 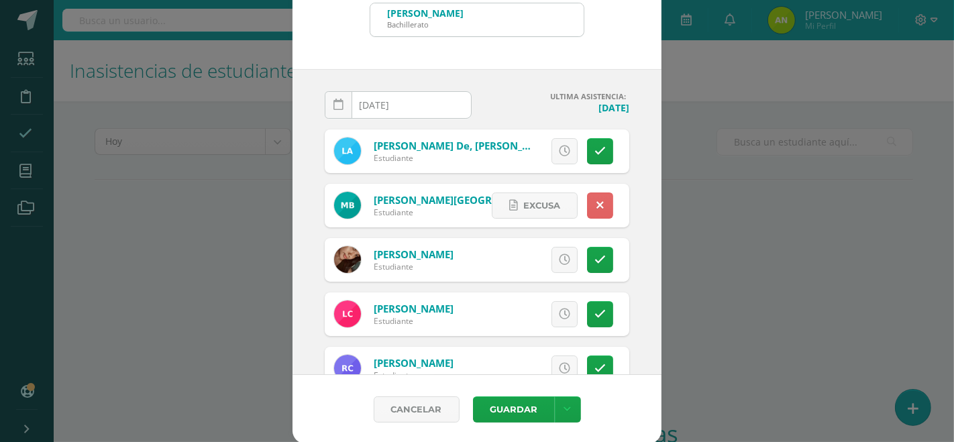 I want to click on img: eb884a420e897f644919cc52c2d2fad5.png, so click(x=347, y=205).